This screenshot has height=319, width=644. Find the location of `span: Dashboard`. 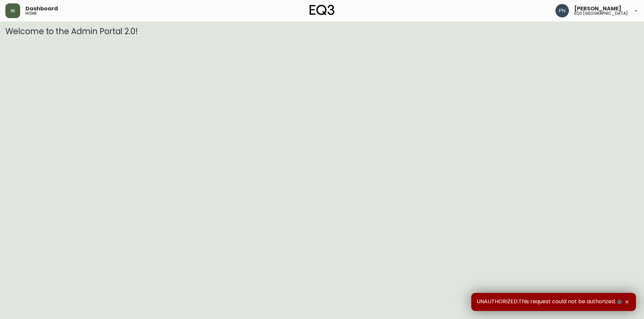

span: Dashboard is located at coordinates (42, 9).